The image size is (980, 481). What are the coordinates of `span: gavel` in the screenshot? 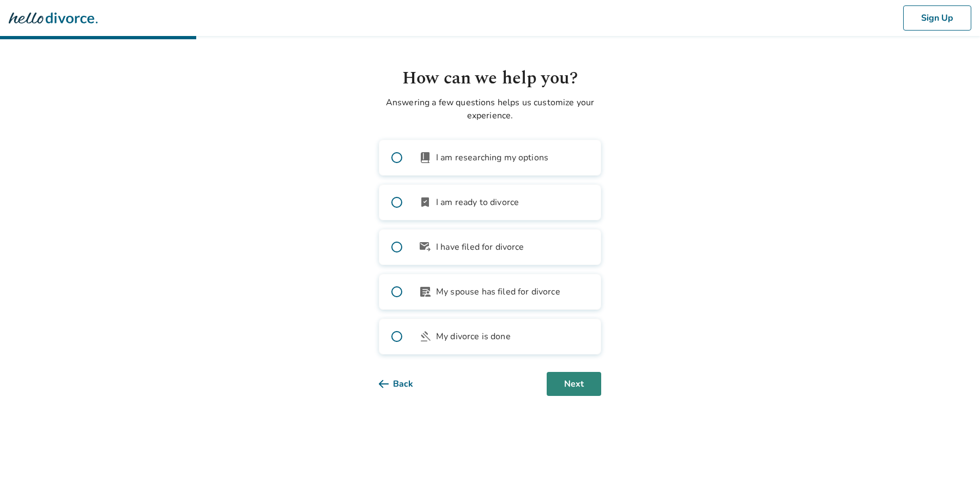 It's located at (425, 337).